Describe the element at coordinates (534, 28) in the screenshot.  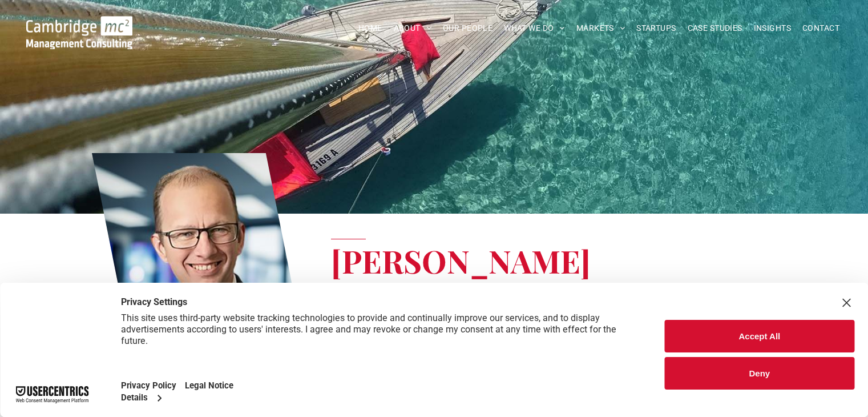
I see `a: WHAT WE DO` at that location.